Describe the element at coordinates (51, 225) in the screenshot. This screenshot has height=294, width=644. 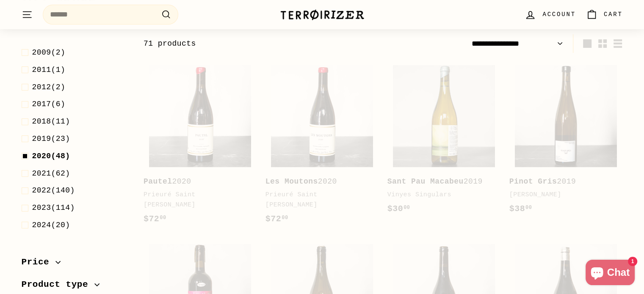
I see `span: (20)` at that location.